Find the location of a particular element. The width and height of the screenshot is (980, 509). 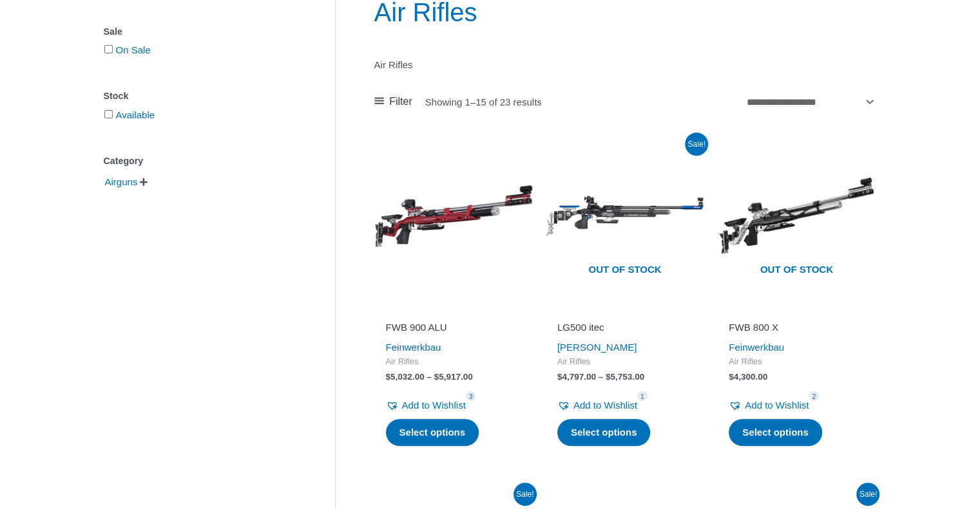

h2: LG500 itec is located at coordinates (625, 328).